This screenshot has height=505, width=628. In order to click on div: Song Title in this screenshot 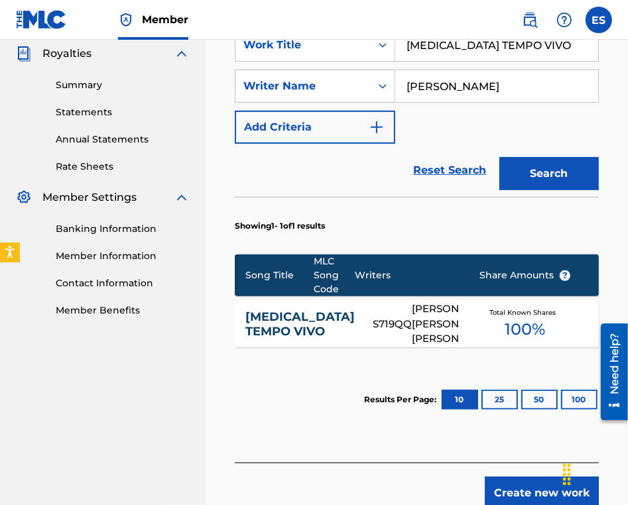, I will do `click(279, 275)`.